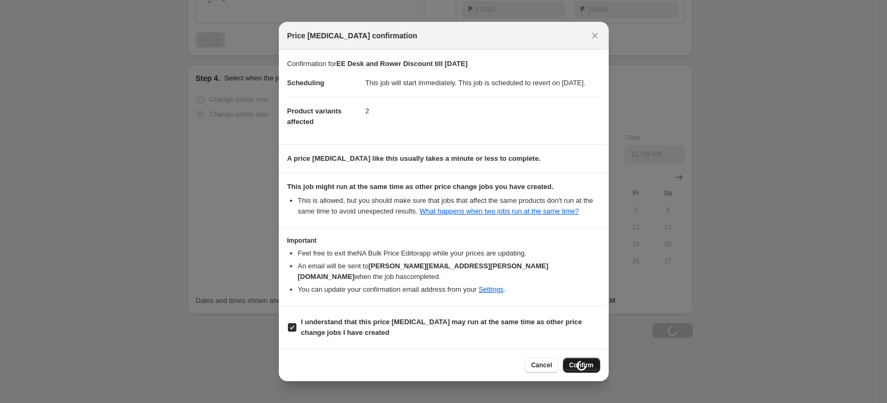 The height and width of the screenshot is (403, 887). I want to click on h3: Important, so click(444, 241).